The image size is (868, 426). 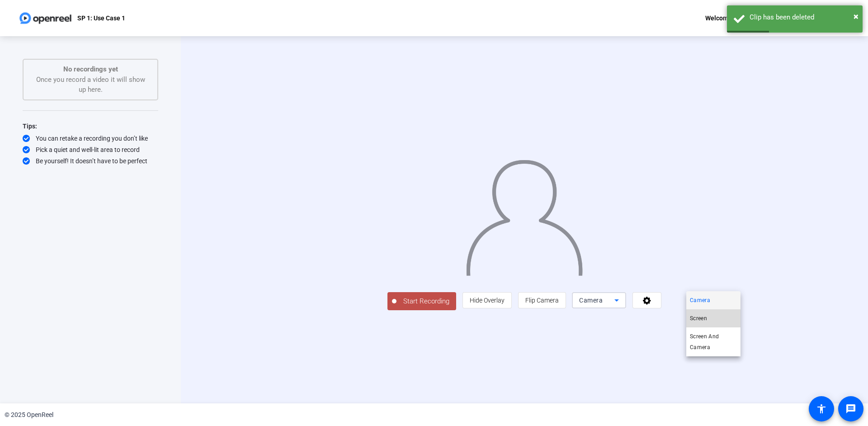 I want to click on span: Screen, so click(x=698, y=318).